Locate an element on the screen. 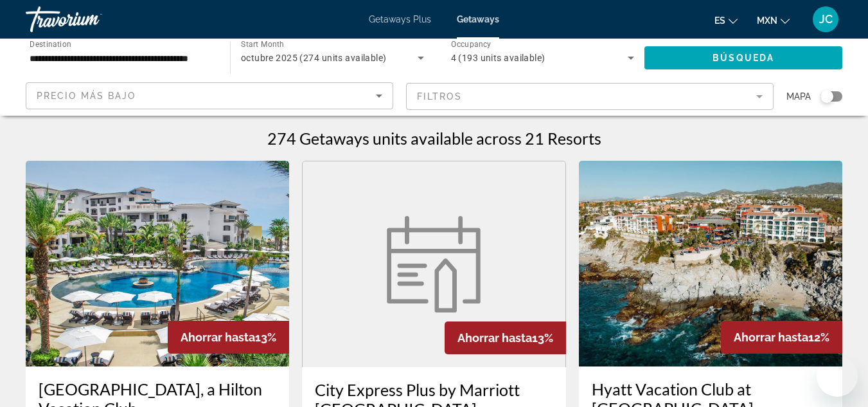 The width and height of the screenshot is (868, 407). img: week.svg is located at coordinates (434, 264).